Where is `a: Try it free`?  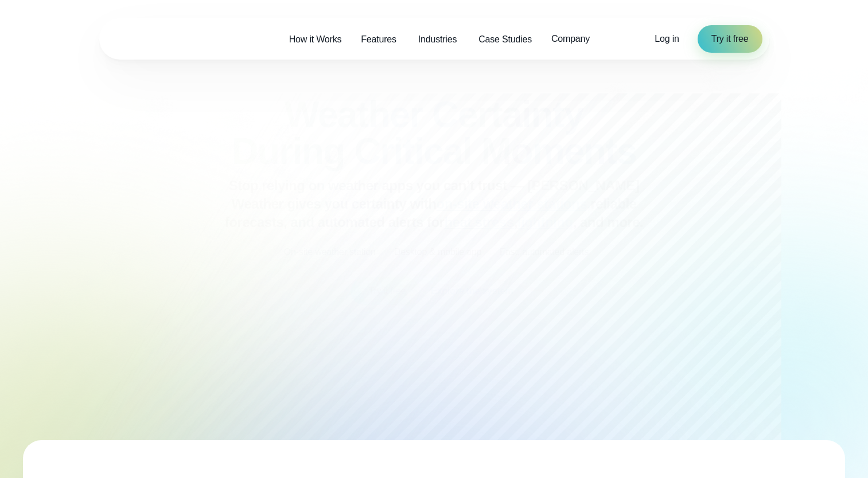
a: Try it free is located at coordinates (730, 39).